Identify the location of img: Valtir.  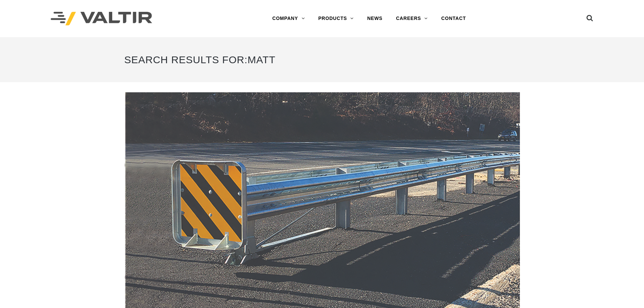
(101, 19).